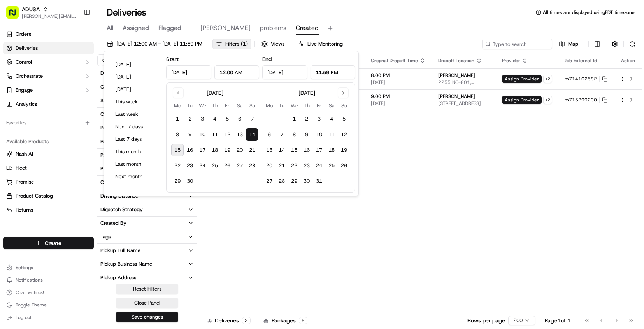 This screenshot has width=644, height=329. I want to click on button: Engage, so click(48, 90).